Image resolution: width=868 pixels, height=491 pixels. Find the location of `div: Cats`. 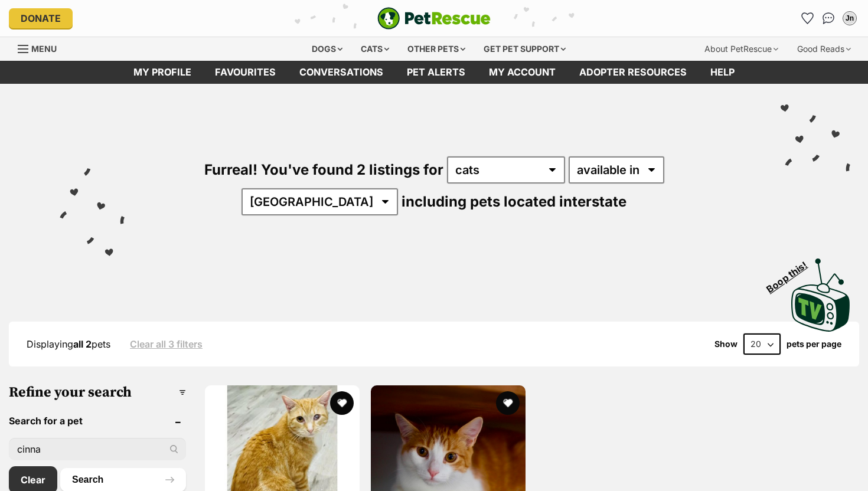

div: Cats is located at coordinates (375, 49).